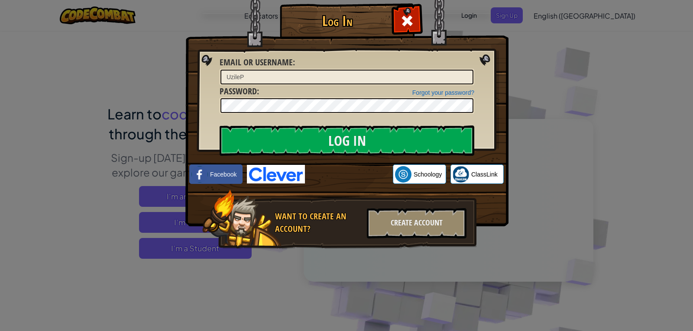  Describe the element at coordinates (461, 175) in the screenshot. I see `img: classlink-logo-small.png` at that location.